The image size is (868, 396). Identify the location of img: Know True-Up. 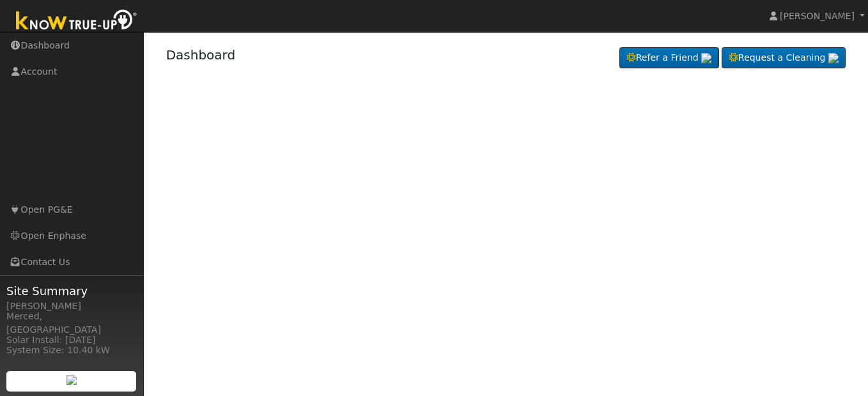
(77, 21).